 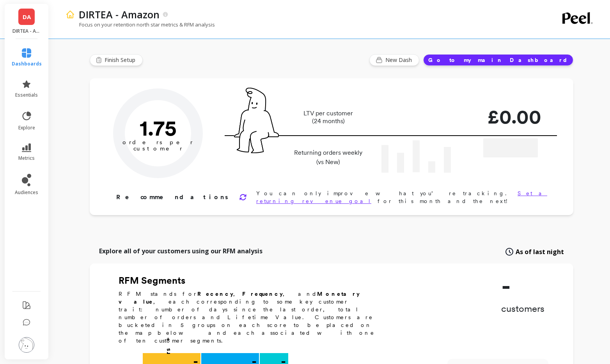 I want to click on span: New Dash, so click(x=399, y=60).